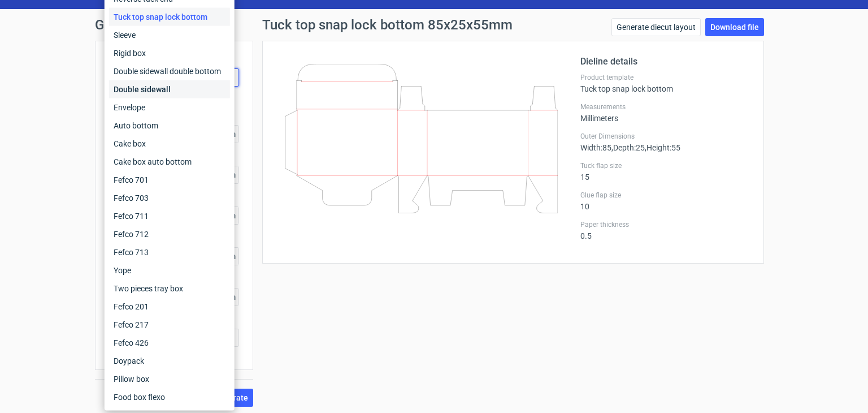 This screenshot has width=868, height=413. I want to click on div: Fefco 701, so click(169, 180).